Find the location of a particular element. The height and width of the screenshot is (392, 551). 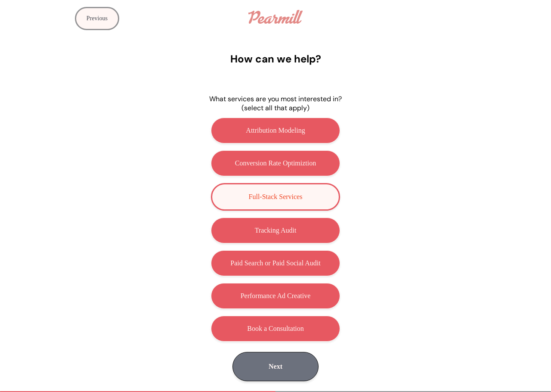

button: Next is located at coordinates (276, 367).